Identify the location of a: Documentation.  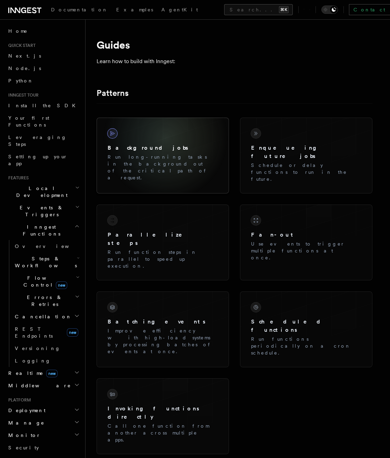
(79, 10).